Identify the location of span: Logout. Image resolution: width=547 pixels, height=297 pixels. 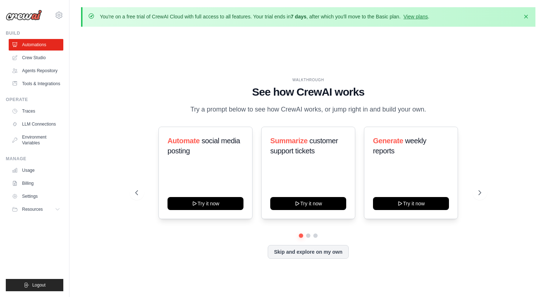
(39, 286).